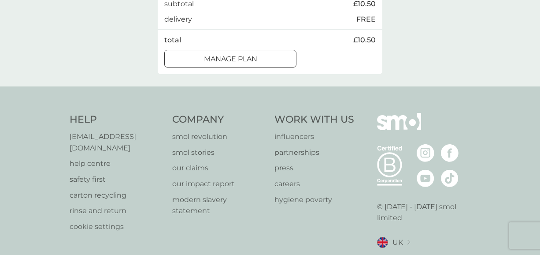 The image size is (540, 255). What do you see at coordinates (314, 119) in the screenshot?
I see `h4: Work With Us` at bounding box center [314, 119].